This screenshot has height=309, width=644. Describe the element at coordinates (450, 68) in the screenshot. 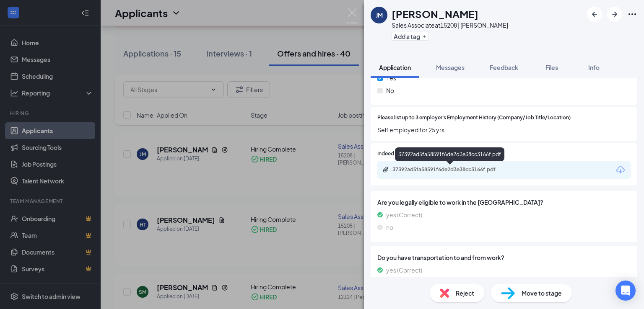

I see `span: Messages` at that location.